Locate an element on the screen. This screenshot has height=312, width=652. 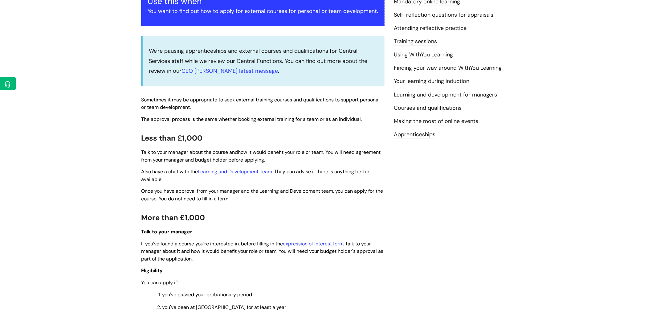
span: Talk to your manager about the course and is located at coordinates (190, 152).